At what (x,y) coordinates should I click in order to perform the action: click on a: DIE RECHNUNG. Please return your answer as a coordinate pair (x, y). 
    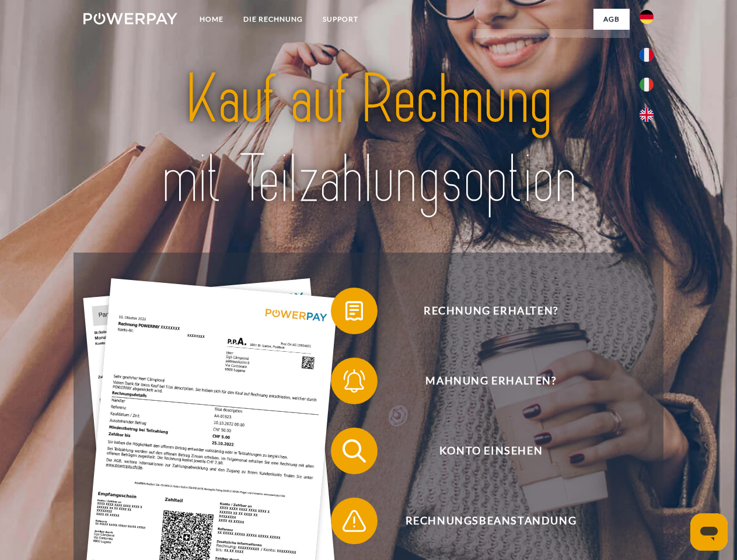
    Looking at the image, I should click on (273, 19).